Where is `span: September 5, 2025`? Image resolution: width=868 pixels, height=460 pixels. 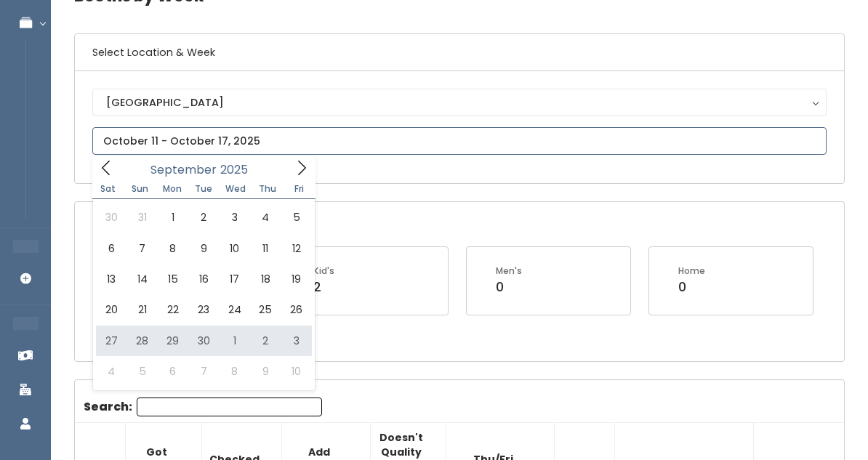
span: September 5, 2025 is located at coordinates (295, 217).